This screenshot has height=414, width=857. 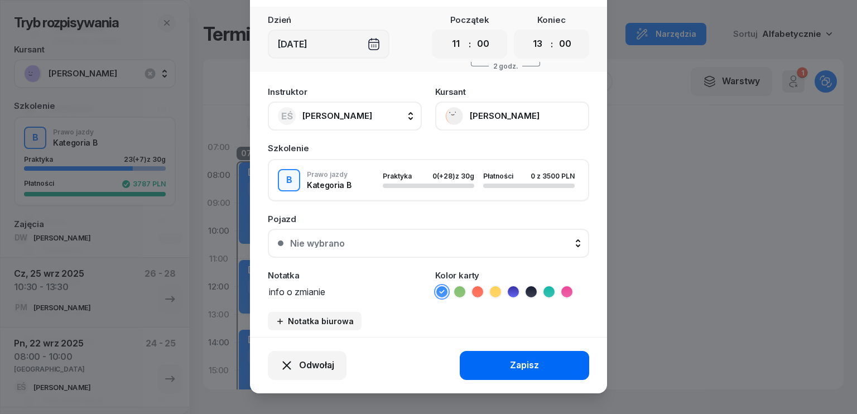 I want to click on span: Odwołaj, so click(x=316, y=365).